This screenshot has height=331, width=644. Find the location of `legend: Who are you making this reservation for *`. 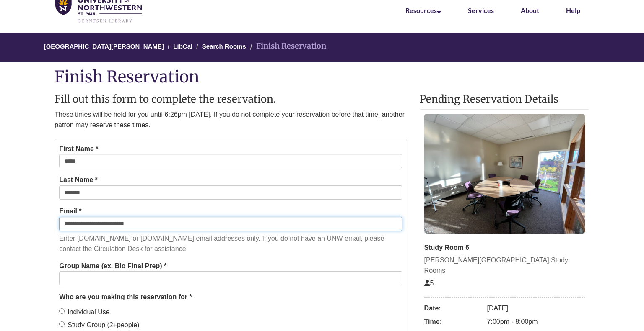

legend: Who are you making this reservation for * is located at coordinates (230, 297).